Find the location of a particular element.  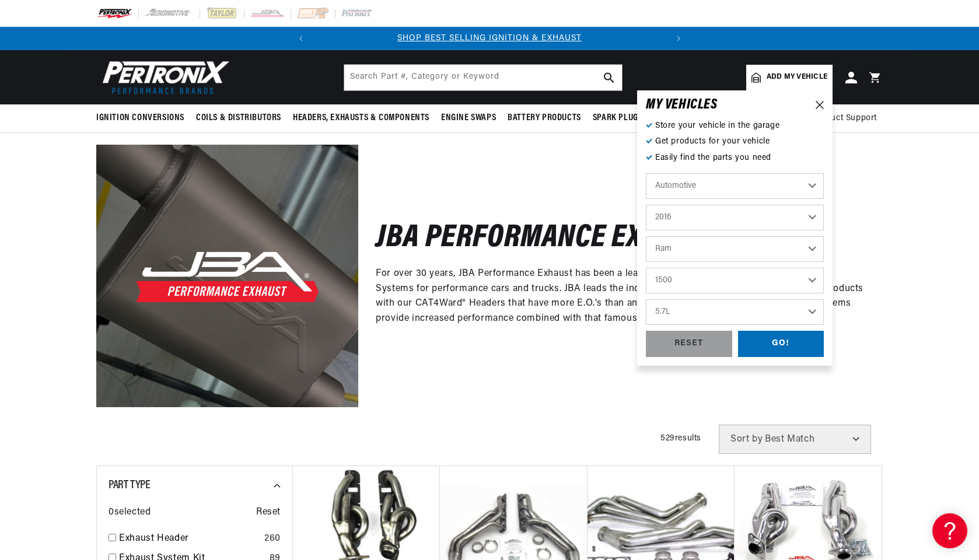

span: Part Type is located at coordinates (129, 486).